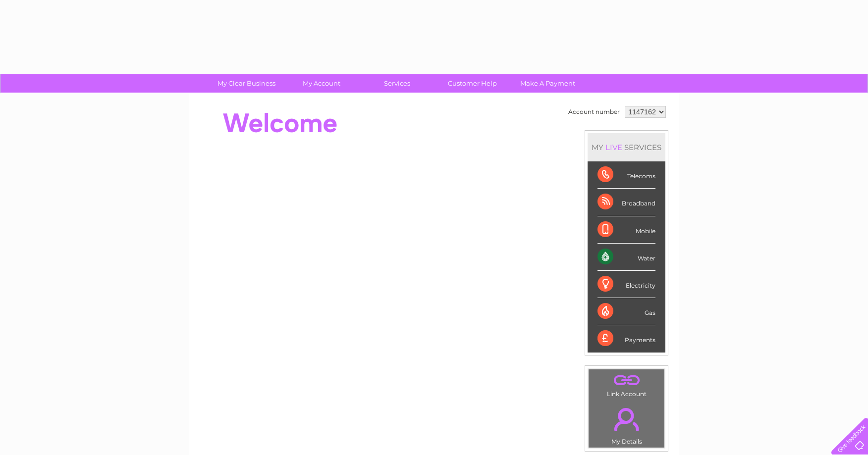  What do you see at coordinates (247, 83) in the screenshot?
I see `a: My Clear Business` at bounding box center [247, 83].